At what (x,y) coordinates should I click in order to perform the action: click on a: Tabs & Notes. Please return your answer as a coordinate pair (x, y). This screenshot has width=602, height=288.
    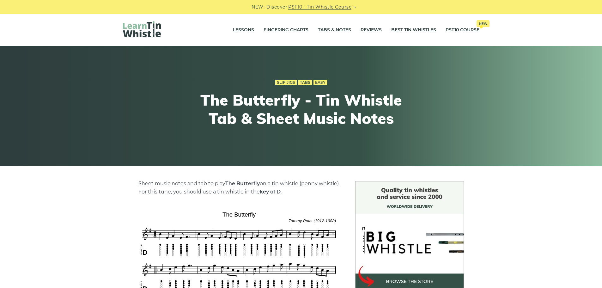
    Looking at the image, I should click on (334, 30).